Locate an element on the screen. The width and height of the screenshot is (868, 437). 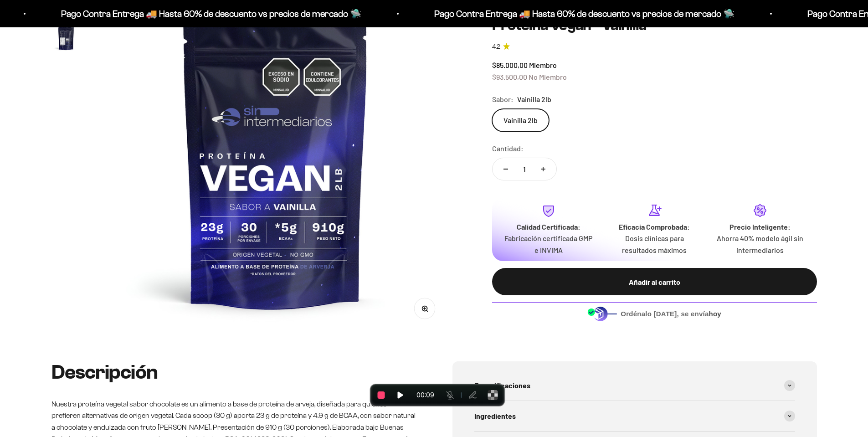
a: 4.24.2 de 5.0 estrellas is located at coordinates (654, 47).